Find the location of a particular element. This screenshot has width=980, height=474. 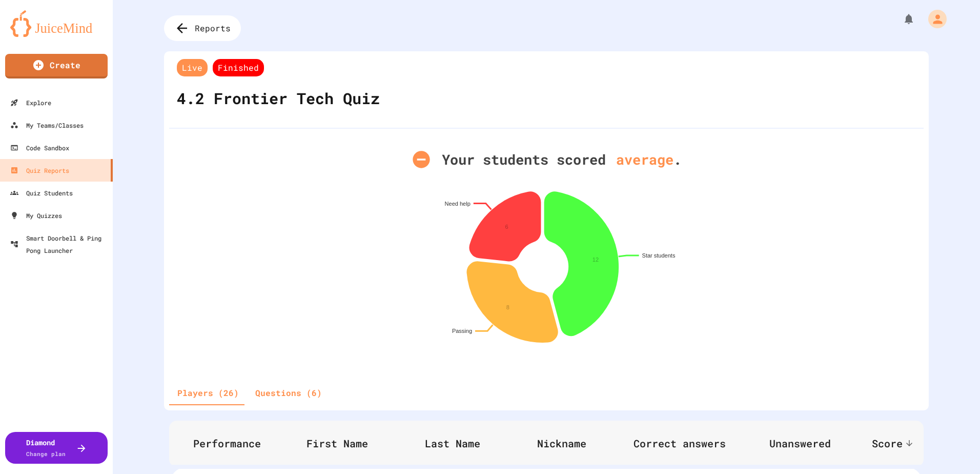

span: average is located at coordinates (640, 159).